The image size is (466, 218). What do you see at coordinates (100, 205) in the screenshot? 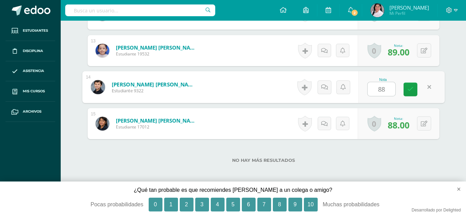
I see `div: Pocas probabilidades` at bounding box center [100, 205].